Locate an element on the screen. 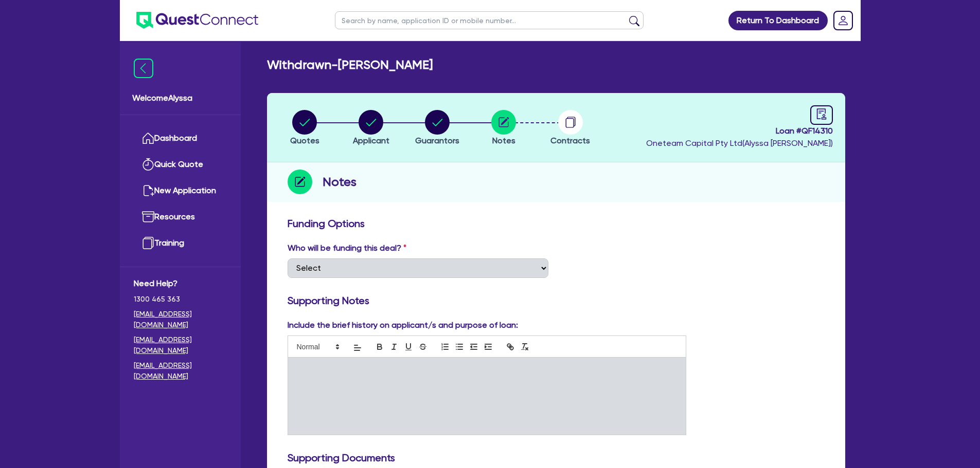 This screenshot has height=468, width=980. span: audit is located at coordinates (822, 114).